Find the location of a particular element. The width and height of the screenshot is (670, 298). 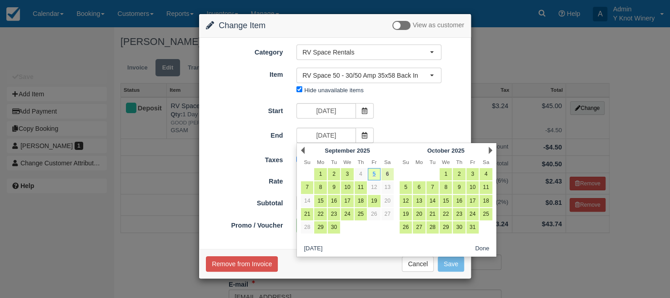

div: 1 Day @ $45.00 is located at coordinates (380, 182).